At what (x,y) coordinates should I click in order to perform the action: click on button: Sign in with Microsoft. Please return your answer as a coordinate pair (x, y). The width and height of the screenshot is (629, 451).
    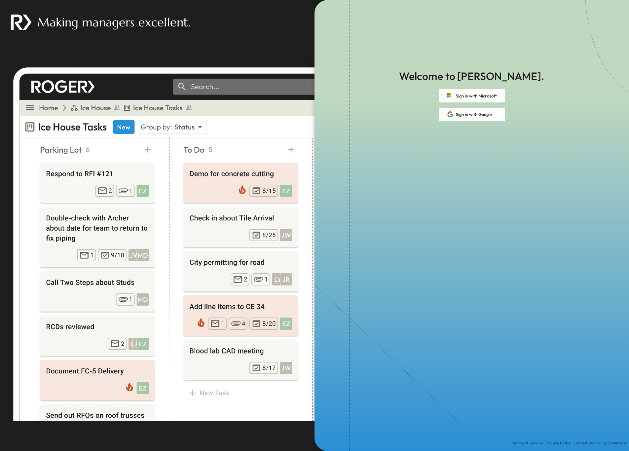
    Looking at the image, I should click on (472, 96).